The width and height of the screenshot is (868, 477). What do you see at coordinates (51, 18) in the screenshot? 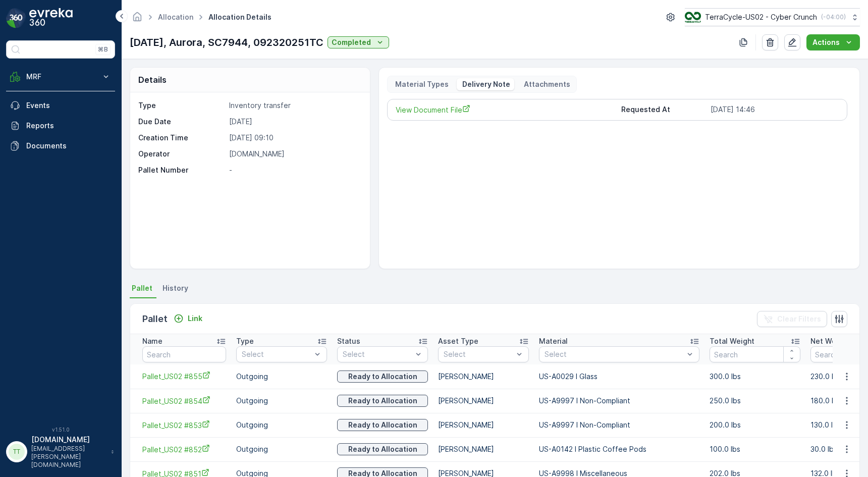
I see `img: logo_dark-DEwI_e13.png` at bounding box center [51, 18].